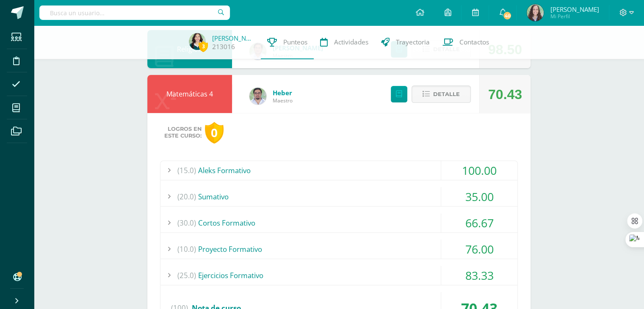 Image resolution: width=644 pixels, height=309 pixels. I want to click on span: Mi Perfil, so click(574, 16).